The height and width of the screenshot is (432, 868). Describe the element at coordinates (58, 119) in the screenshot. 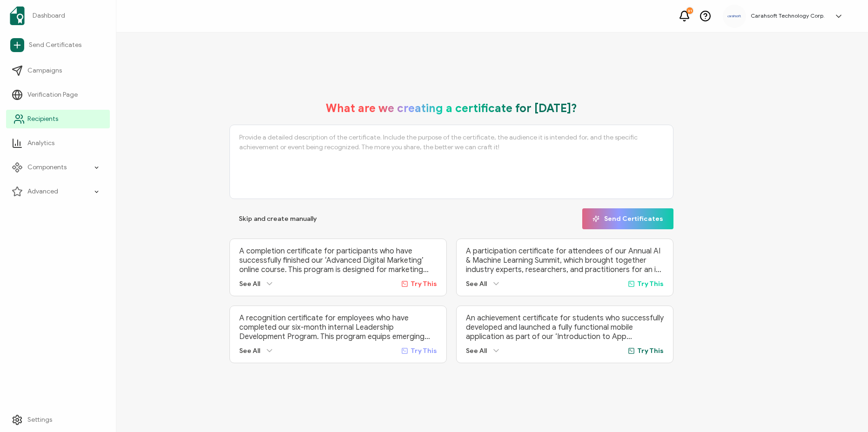

I see `a: Recipients` at that location.